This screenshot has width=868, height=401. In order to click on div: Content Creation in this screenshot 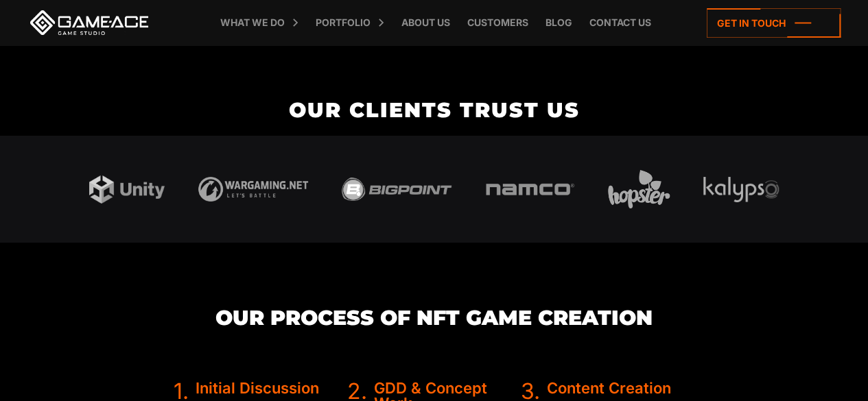, I will do `click(621, 389)`.